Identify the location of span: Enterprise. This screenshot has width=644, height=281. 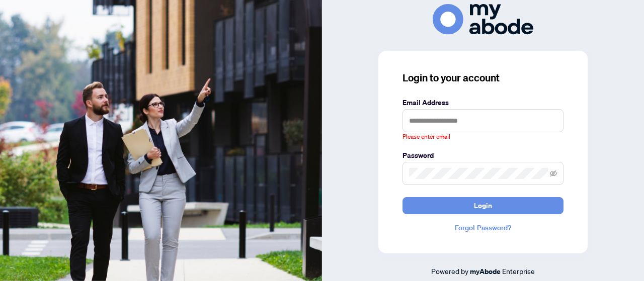
(518, 271).